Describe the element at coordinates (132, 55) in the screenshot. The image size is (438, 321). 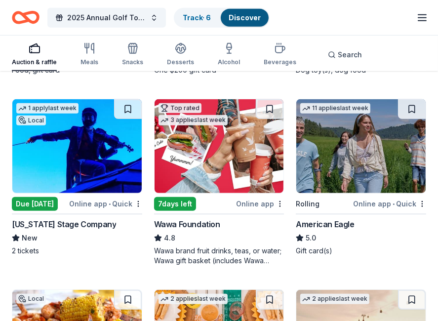
I see `button: Snacks` at that location.